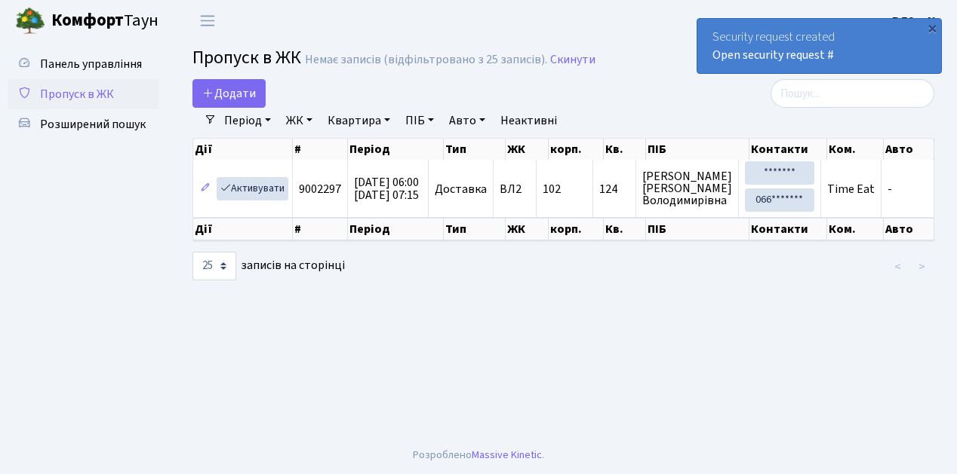  I want to click on span: Додати, so click(229, 94).